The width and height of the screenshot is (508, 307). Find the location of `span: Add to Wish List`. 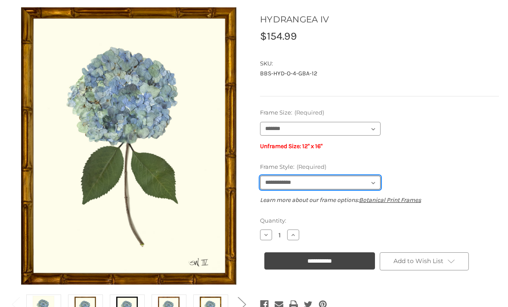

span: Add to Wish List is located at coordinates (419, 261).